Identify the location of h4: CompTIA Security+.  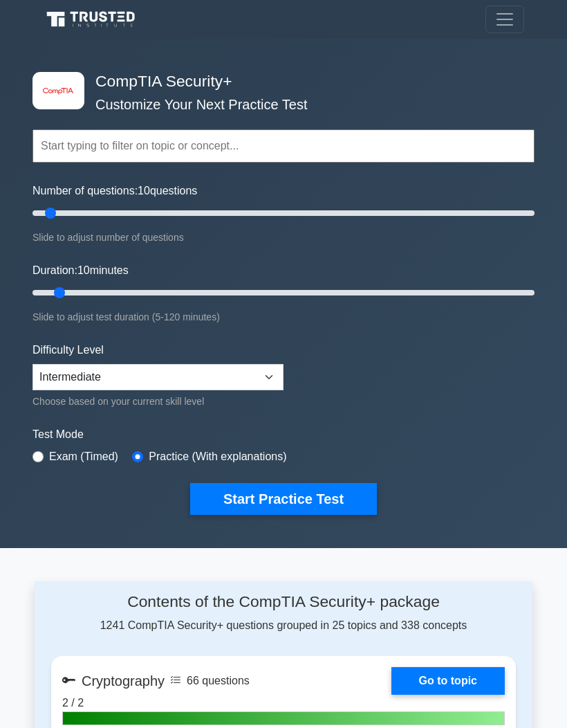
(278, 81).